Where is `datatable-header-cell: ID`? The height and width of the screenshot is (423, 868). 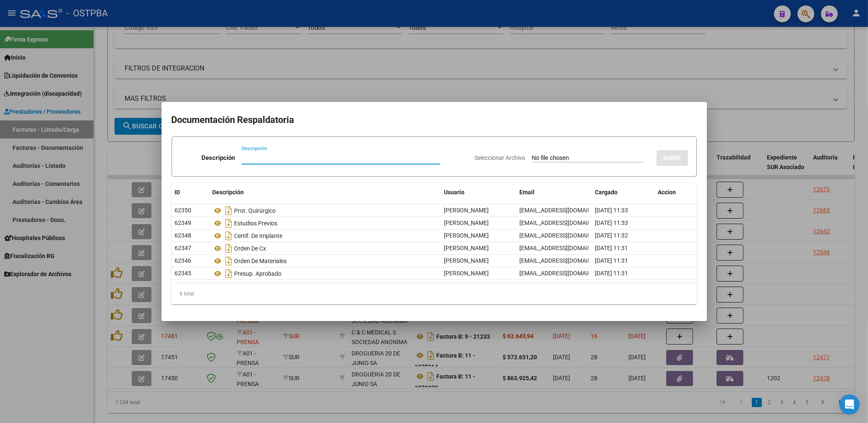
datatable-header-cell: ID is located at coordinates (190, 192).